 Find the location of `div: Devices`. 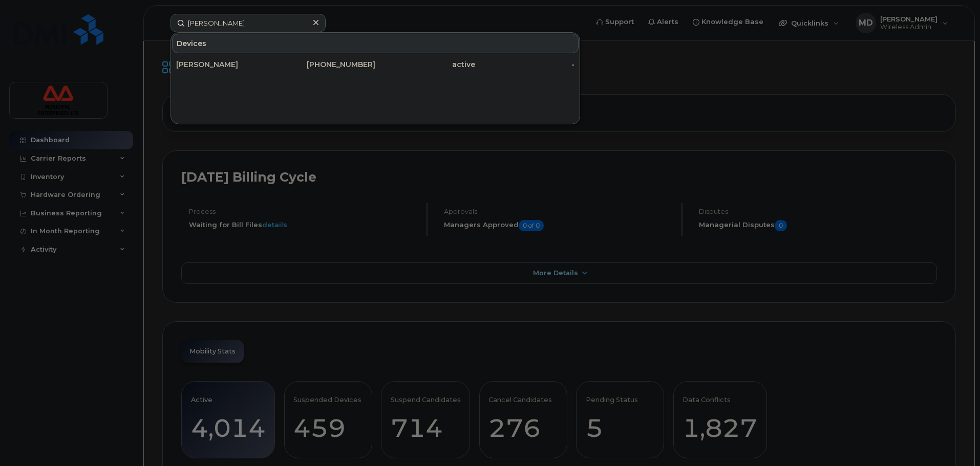

div: Devices is located at coordinates (375, 44).